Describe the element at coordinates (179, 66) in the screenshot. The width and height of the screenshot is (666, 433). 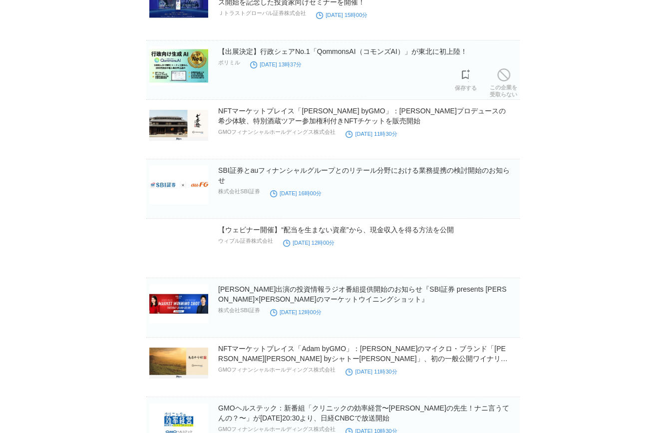
I see `img: 88829-537-2cc12d36849465dc8166bdd3aad8a0a7-3900x2206.jpg` at that location.